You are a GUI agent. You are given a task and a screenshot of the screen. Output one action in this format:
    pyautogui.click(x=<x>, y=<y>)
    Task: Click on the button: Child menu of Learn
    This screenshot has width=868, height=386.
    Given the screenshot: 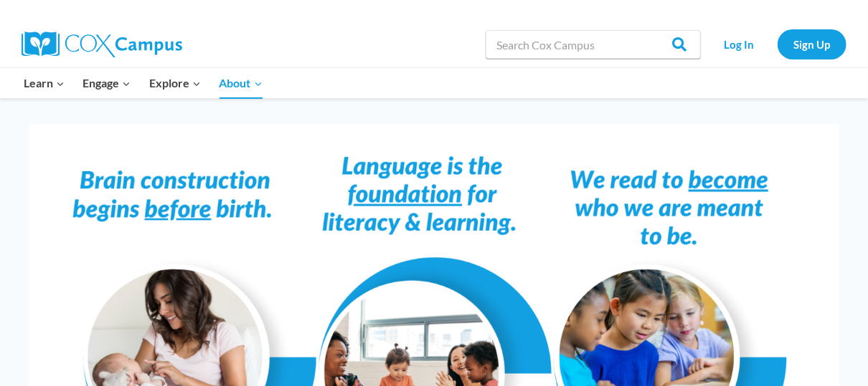 What is the action you would take?
    pyautogui.click(x=44, y=83)
    